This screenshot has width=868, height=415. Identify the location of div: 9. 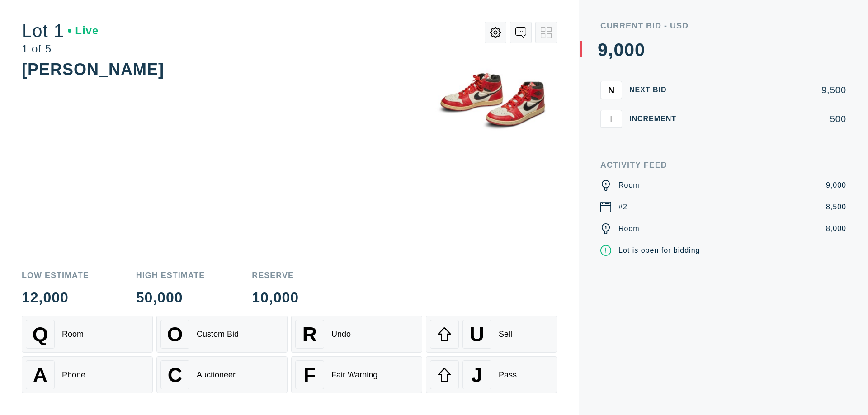
(602, 50).